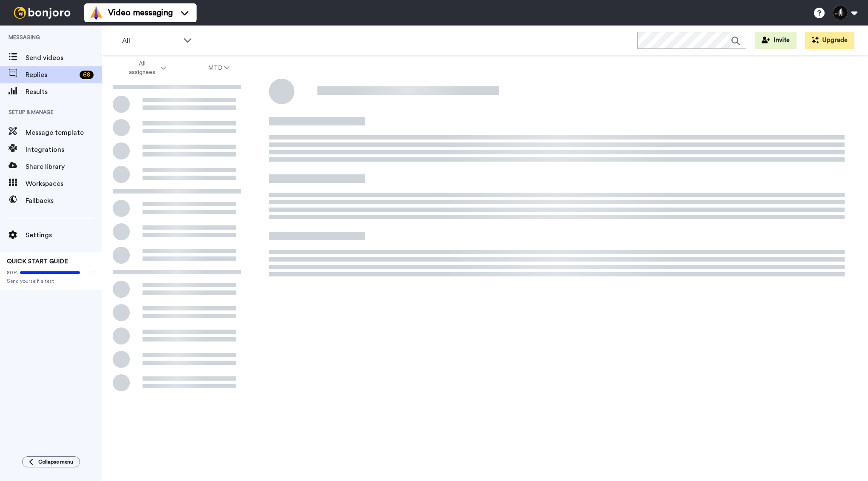  I want to click on a: Invite, so click(775, 40).